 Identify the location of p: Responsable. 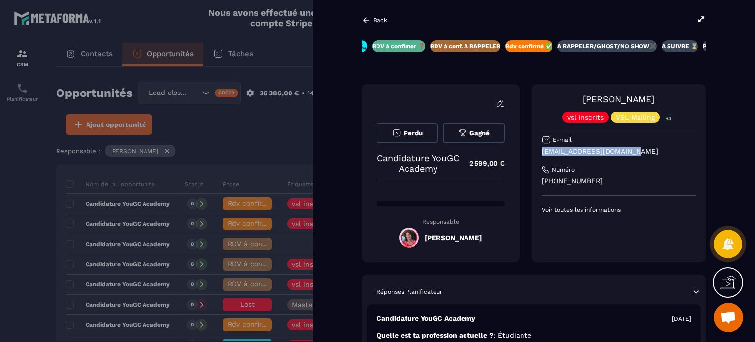
(441, 222).